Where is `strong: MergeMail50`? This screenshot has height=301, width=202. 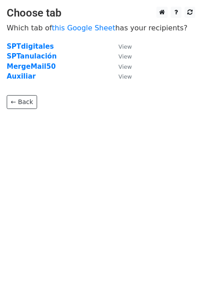 strong: MergeMail50 is located at coordinates (31, 67).